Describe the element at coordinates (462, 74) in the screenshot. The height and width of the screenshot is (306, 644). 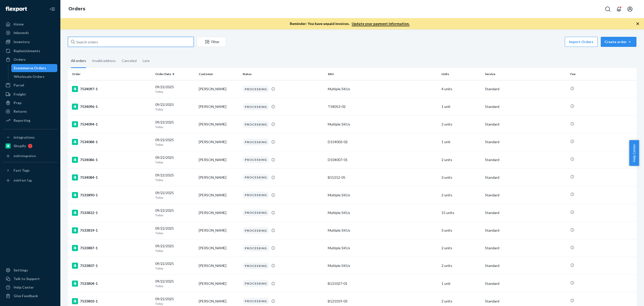
I see `th: Units` at that location.